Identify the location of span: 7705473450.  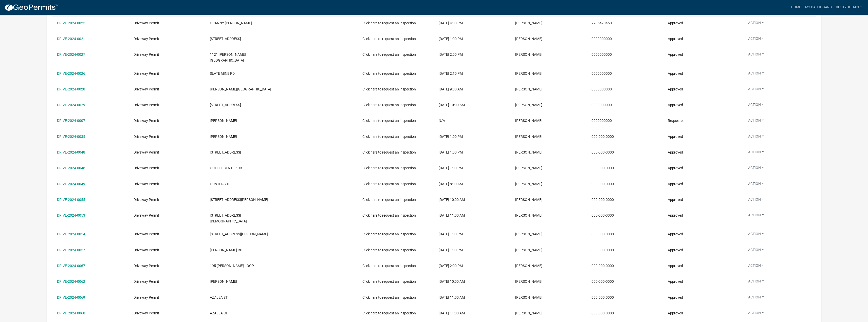
(602, 23).